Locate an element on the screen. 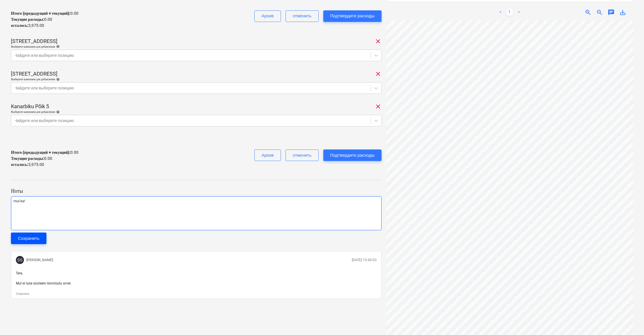  span: Tere, Mul ei lase süsteem kinnitada arvet. is located at coordinates (44, 278).